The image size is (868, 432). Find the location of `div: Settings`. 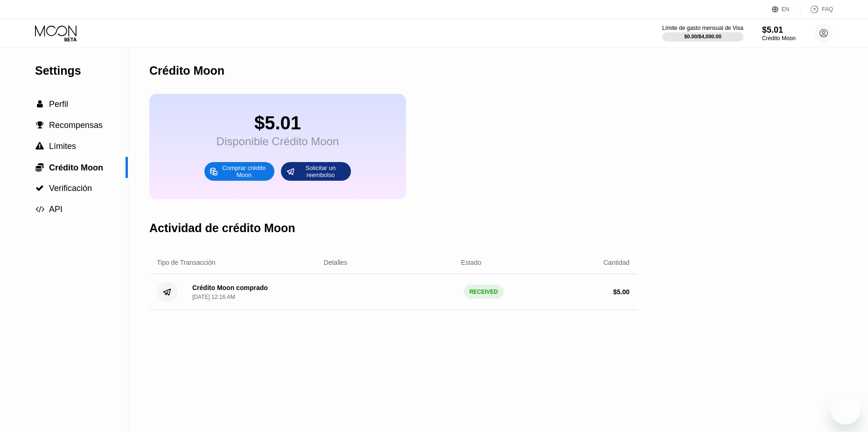

div: Settings is located at coordinates (82, 71).